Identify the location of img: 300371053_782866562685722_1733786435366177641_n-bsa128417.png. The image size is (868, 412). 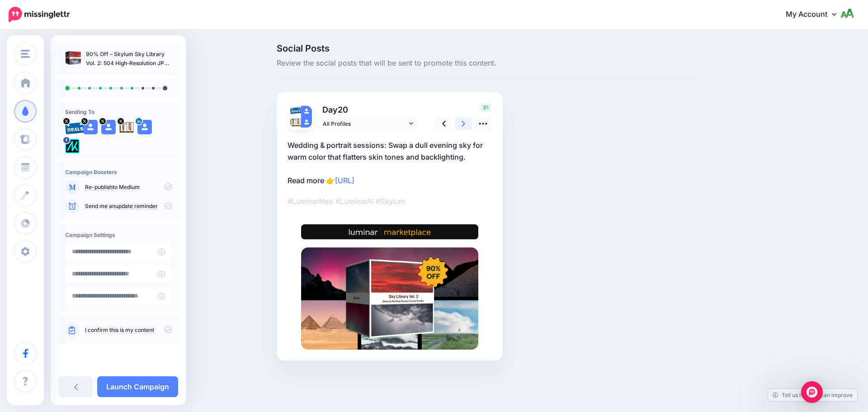
(72, 146).